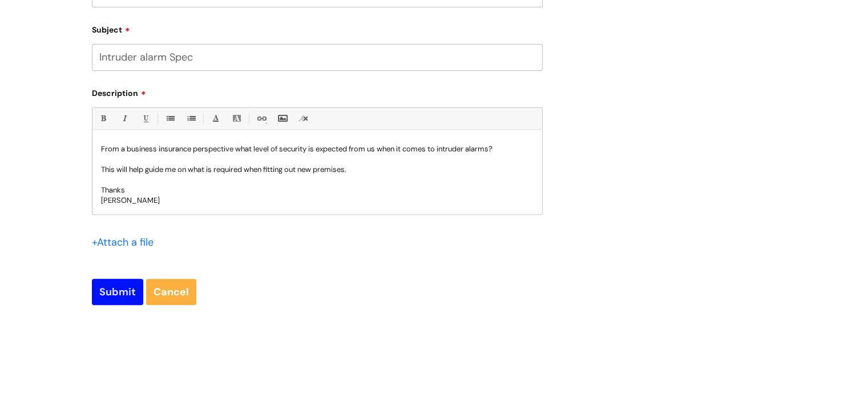 The height and width of the screenshot is (397, 868). Describe the element at coordinates (145, 118) in the screenshot. I see `a: Underline(Ctrl-U)` at that location.